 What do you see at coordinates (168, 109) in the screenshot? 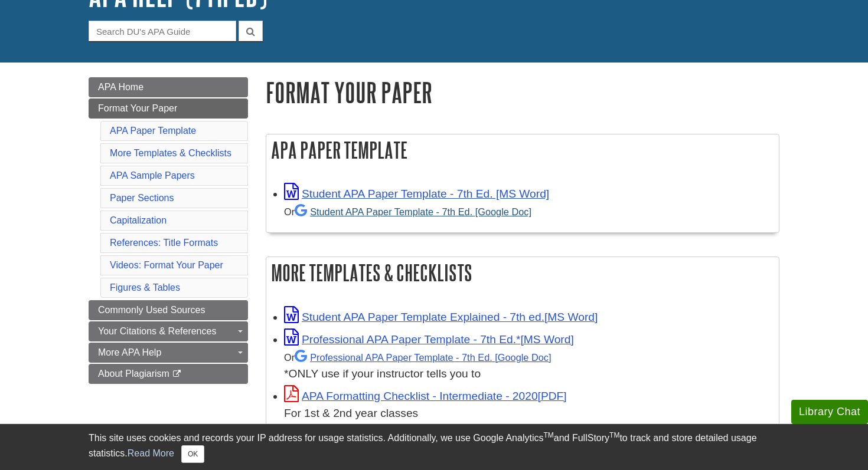
I see `a: Format Your Paper` at bounding box center [168, 109].